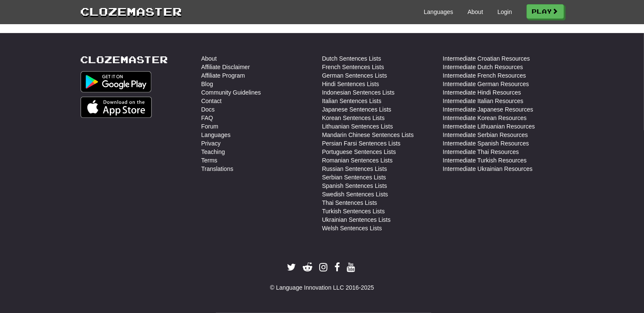 This screenshot has width=644, height=313. What do you see at coordinates (223, 75) in the screenshot?
I see `a: Affiliate Program` at bounding box center [223, 75].